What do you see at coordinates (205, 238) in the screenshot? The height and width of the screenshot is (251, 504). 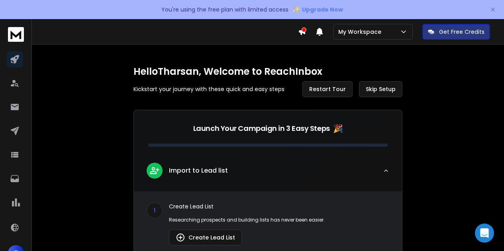 I see `button: Create Lead List` at bounding box center [205, 238].